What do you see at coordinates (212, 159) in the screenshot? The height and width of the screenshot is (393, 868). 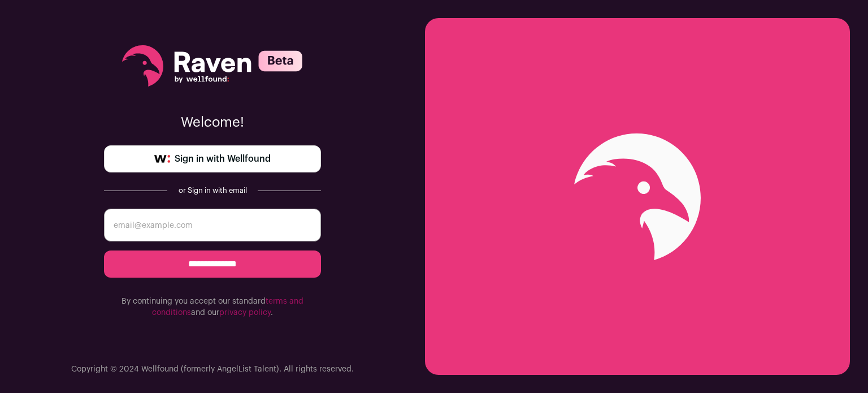 I see `a: Sign in with Wellfound` at bounding box center [212, 159].